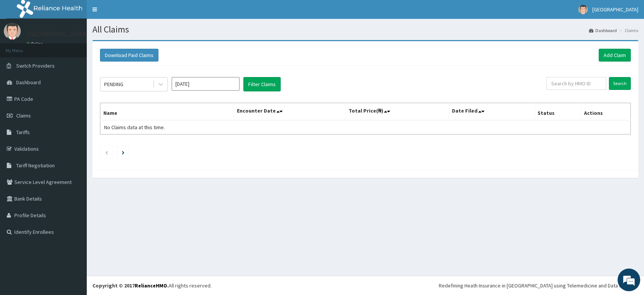  I want to click on span: Claims, so click(23, 116).